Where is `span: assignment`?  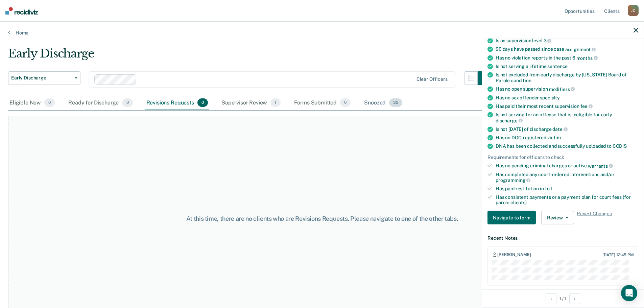 span: assignment is located at coordinates (580, 49).